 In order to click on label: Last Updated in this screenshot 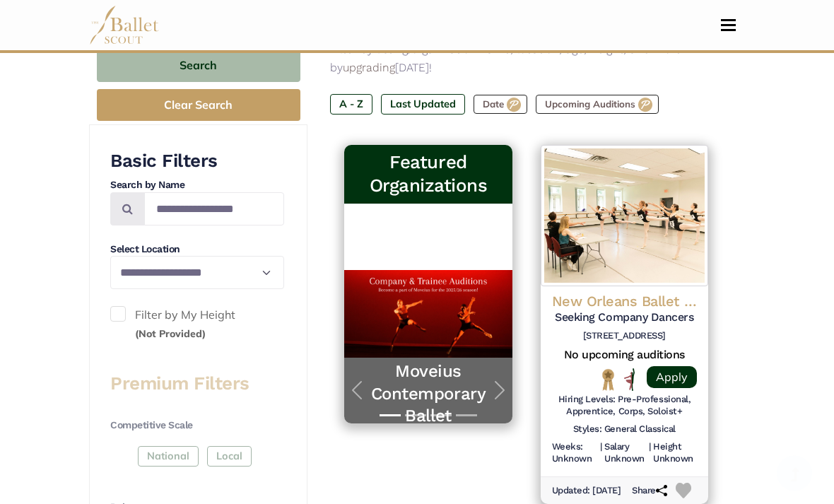, I will do `click(423, 105)`.